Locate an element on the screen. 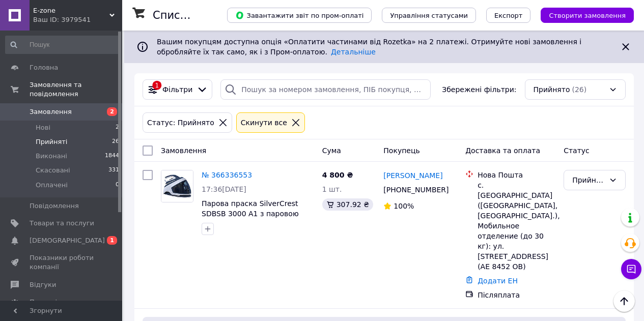  span: 1 is located at coordinates (112, 240).